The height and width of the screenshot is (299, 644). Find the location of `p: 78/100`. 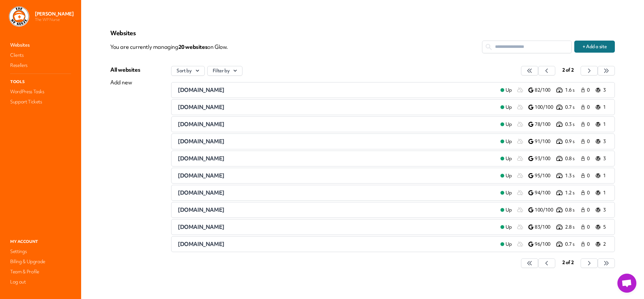

p: 78/100 is located at coordinates (545, 124).